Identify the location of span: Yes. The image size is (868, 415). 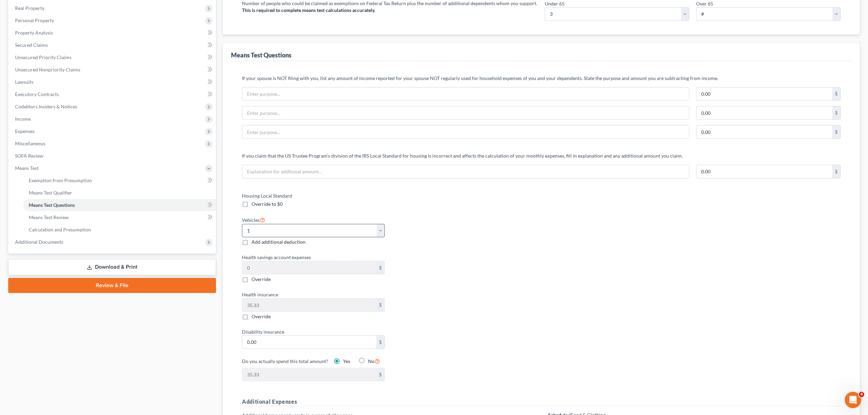
(347, 361).